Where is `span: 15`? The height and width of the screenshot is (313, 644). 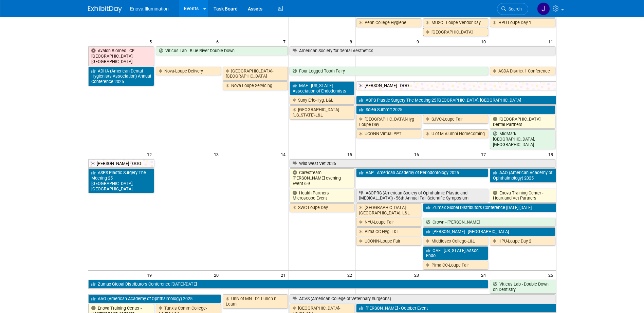 span: 15 is located at coordinates (350, 154).